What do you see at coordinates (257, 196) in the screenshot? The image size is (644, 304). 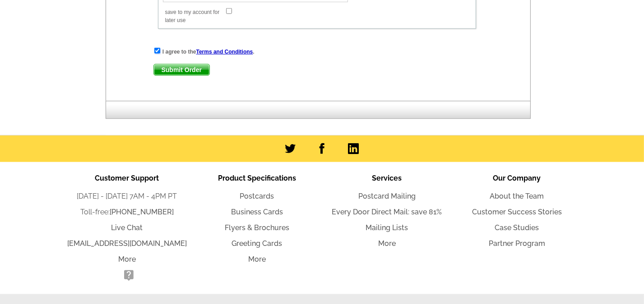 I see `a: Postcards` at bounding box center [257, 196].